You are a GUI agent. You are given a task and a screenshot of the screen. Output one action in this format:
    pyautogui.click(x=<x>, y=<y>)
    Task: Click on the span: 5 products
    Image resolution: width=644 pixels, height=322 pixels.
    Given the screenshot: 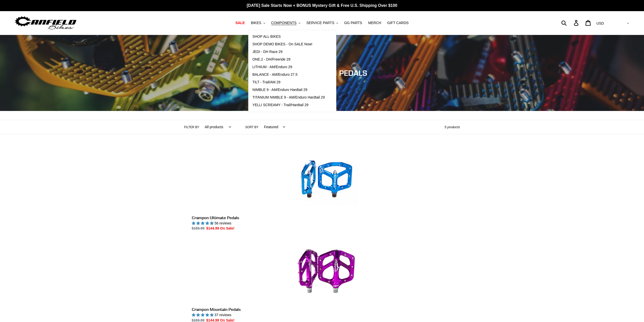 What is the action you would take?
    pyautogui.click(x=452, y=127)
    